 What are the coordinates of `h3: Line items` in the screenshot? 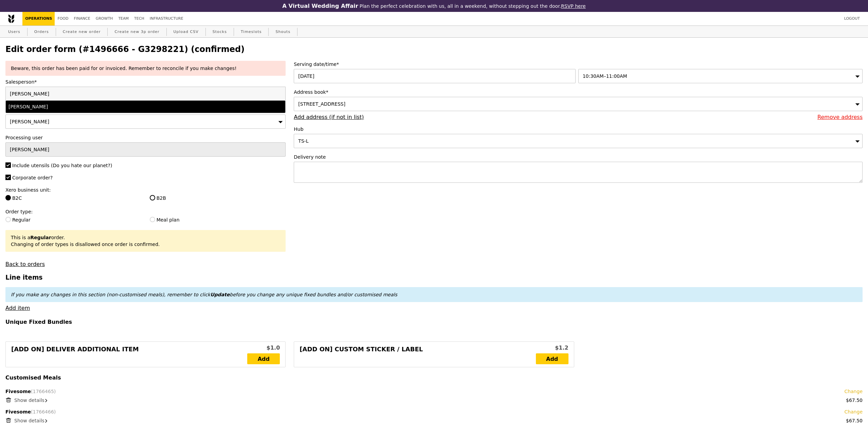 It's located at (434, 277).